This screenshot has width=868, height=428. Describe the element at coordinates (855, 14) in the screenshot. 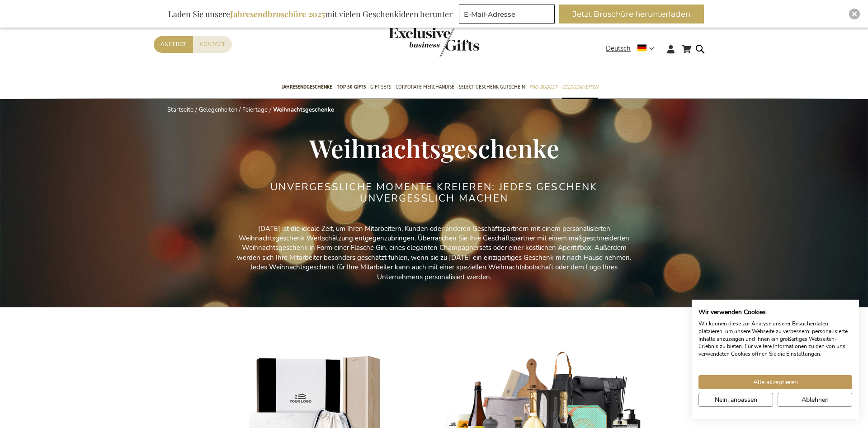

I see `img: Close` at that location.